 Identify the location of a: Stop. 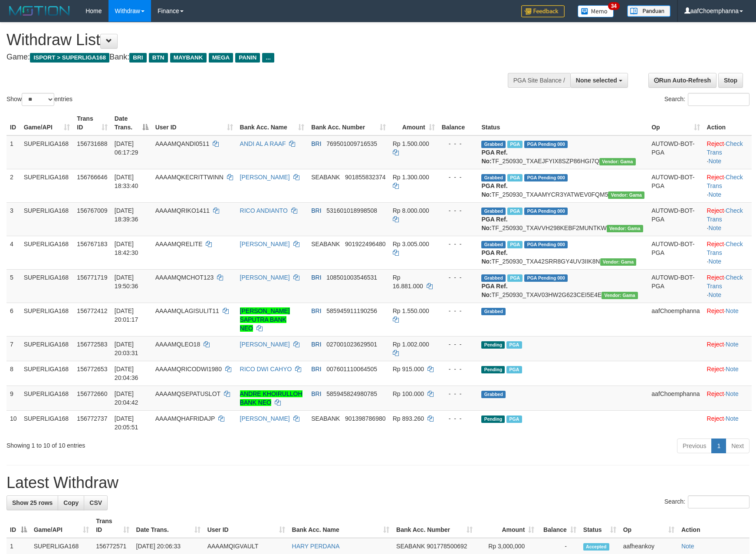
(731, 80).